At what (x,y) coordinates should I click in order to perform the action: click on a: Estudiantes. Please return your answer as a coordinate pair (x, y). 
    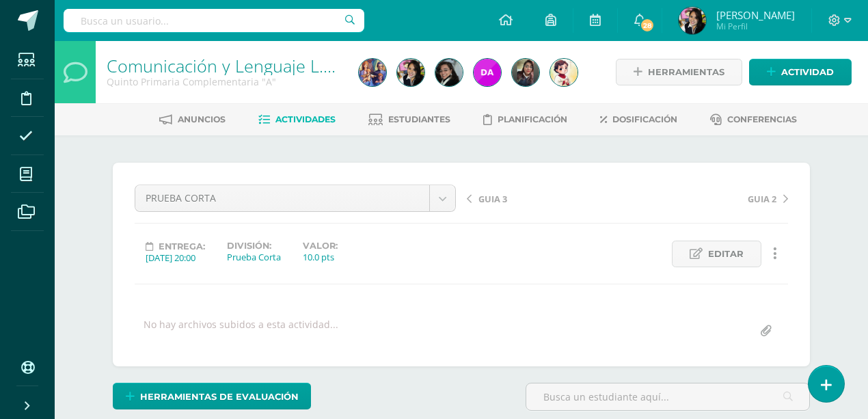
    Looking at the image, I should click on (409, 119).